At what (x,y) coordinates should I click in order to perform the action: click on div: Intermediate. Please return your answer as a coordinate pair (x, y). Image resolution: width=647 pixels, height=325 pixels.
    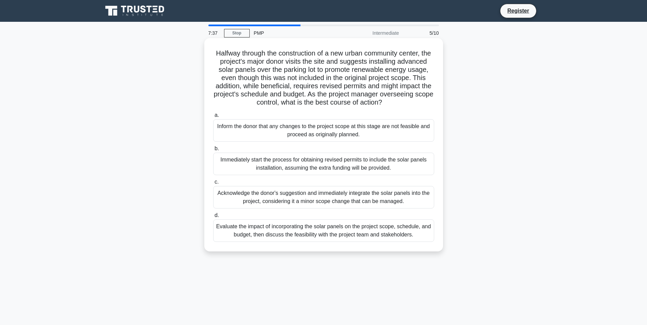
    Looking at the image, I should click on (373, 33).